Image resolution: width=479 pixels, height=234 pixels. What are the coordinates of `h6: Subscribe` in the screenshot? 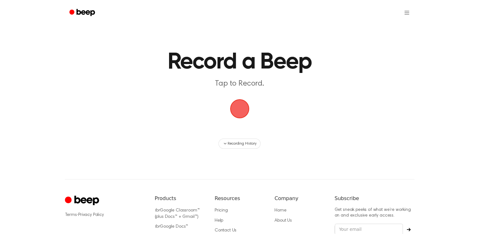 It's located at (374, 198).